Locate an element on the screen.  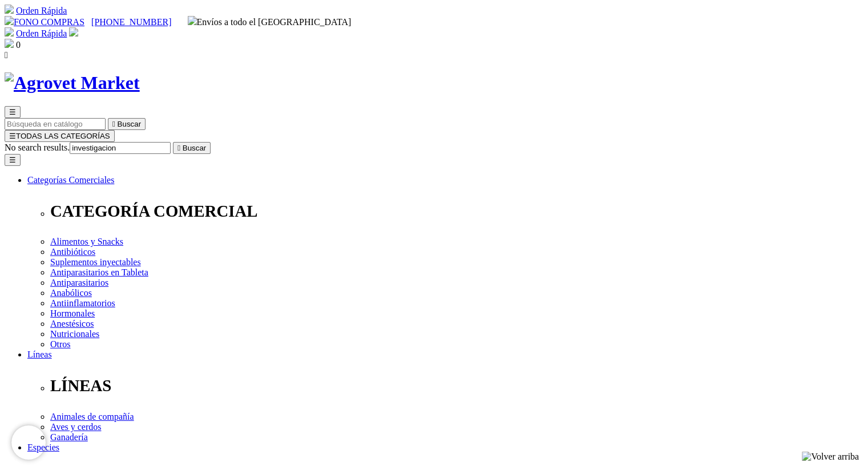
span: Otros is located at coordinates (60, 344).